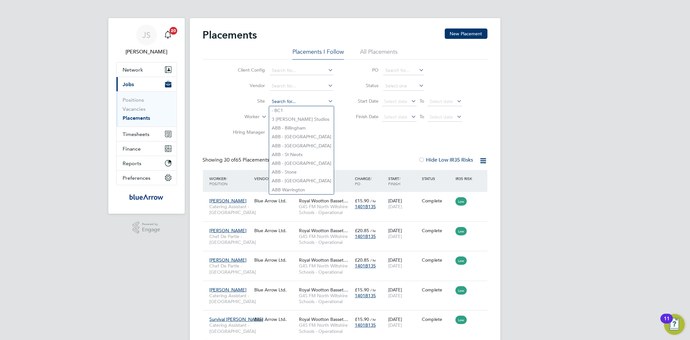  Describe the element at coordinates (247, 85) in the screenshot. I see `label: Vendor` at that location.